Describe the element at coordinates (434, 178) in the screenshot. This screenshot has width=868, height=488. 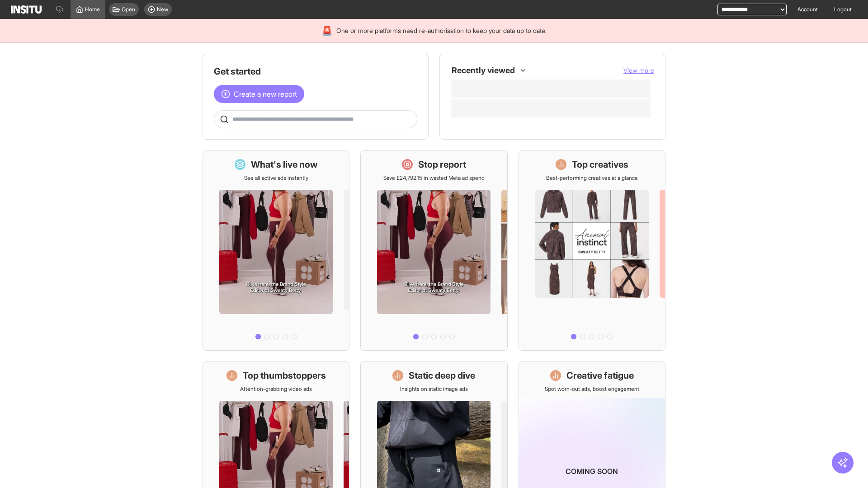
I see `p: Save £24,792.15 in wasted Meta ad spend` at that location.